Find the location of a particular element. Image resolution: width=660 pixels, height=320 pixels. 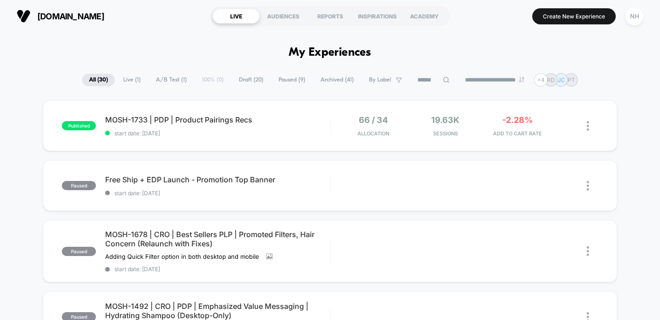

span: MOSH-1492 | CRO | PDP | Emphasized Value Messaging | Hydrating Shampoo (Desktop-Only) is located at coordinates (217, 311).